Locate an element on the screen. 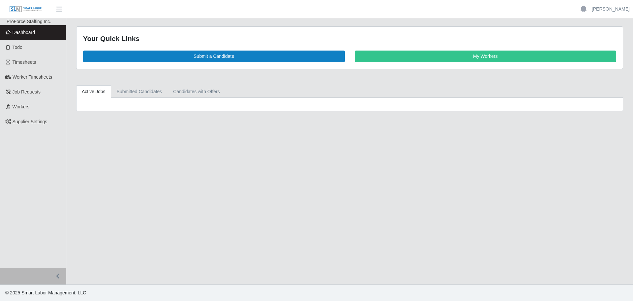  a: My Workers is located at coordinates (486, 56).